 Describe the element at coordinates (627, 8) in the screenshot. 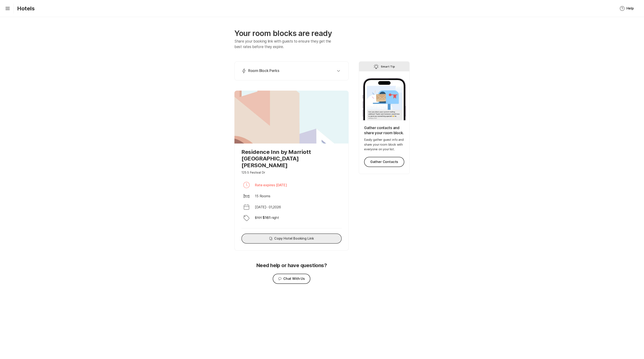

I see `button: Help` at that location.